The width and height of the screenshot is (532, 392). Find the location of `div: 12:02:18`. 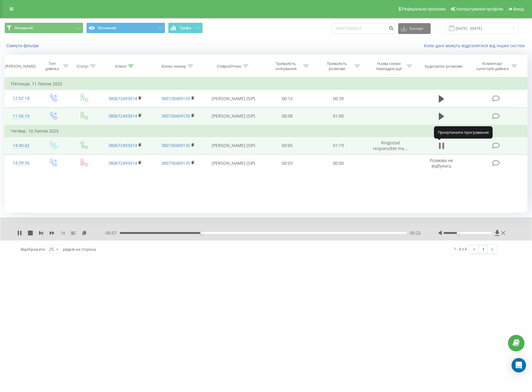

div: 12:02:18 is located at coordinates (21, 98).